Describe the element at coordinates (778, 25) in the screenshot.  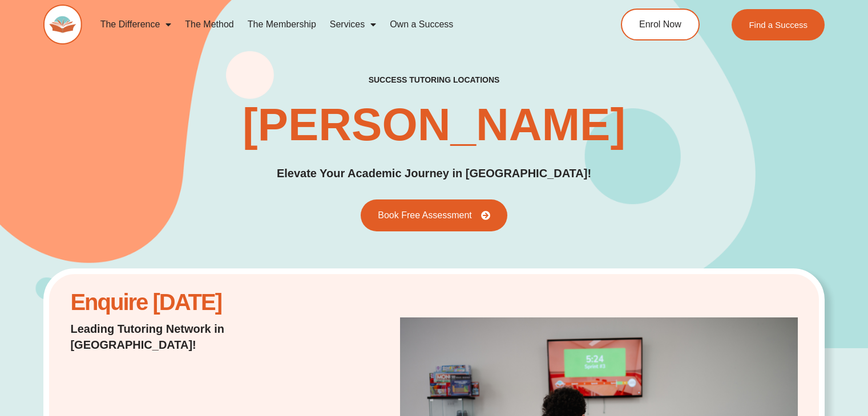
I see `a: Find a Success` at that location.